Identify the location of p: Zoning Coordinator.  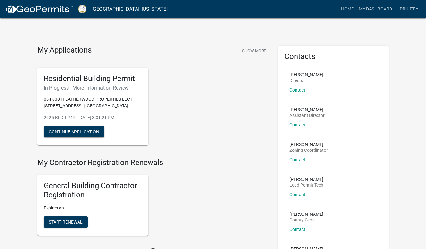
(308, 150).